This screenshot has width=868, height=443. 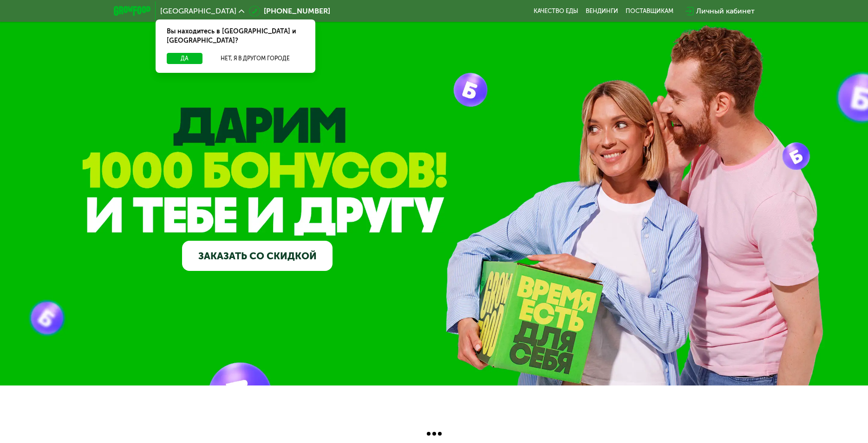 What do you see at coordinates (255, 59) in the screenshot?
I see `button: Нет, я в другом городе` at bounding box center [255, 59].